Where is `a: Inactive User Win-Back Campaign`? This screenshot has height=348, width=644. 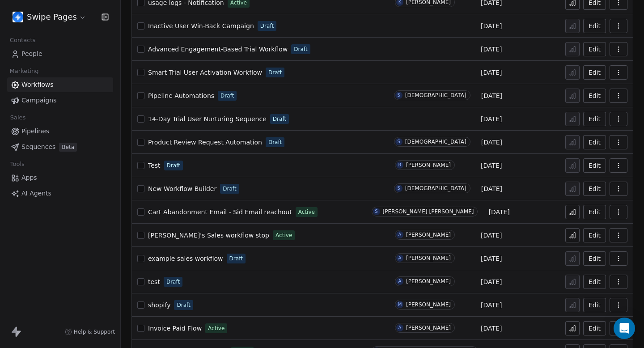 a: Inactive User Win-Back Campaign is located at coordinates (201, 26).